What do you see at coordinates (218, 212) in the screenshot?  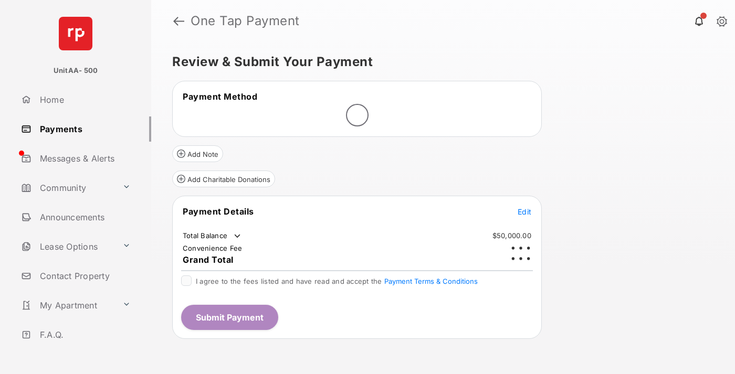 I see `span: Payment Details` at bounding box center [218, 212].